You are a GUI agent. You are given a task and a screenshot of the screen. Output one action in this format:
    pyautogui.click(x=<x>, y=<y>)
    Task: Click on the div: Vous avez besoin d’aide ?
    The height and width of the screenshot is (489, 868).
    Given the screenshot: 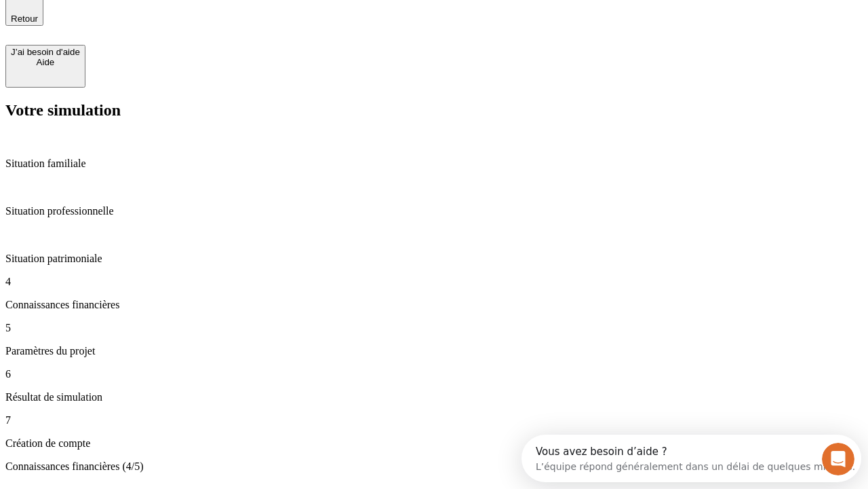 What is the action you would take?
    pyautogui.click(x=174, y=17)
    